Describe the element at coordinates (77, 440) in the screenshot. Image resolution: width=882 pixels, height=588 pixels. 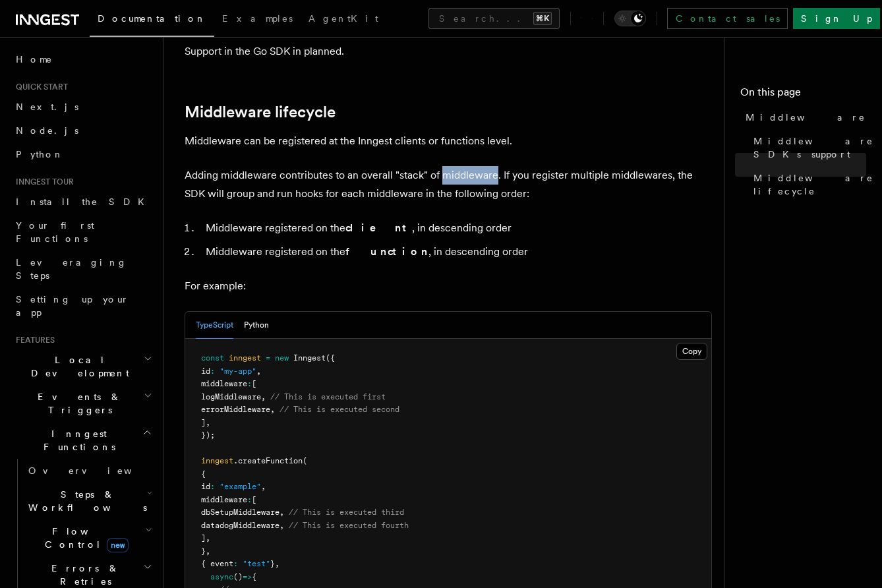
I see `span: Inngest Functions` at that location.